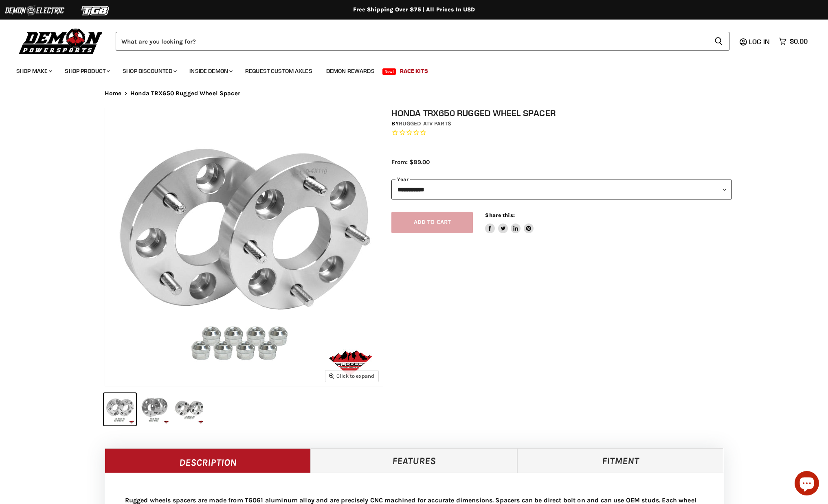  Describe the element at coordinates (389, 72) in the screenshot. I see `span: New!` at that location.